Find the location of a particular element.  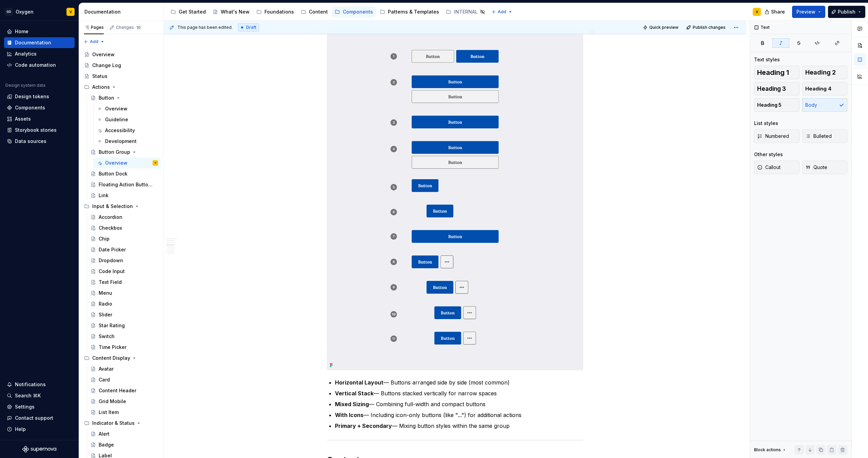

div: Alert is located at coordinates (104, 434).